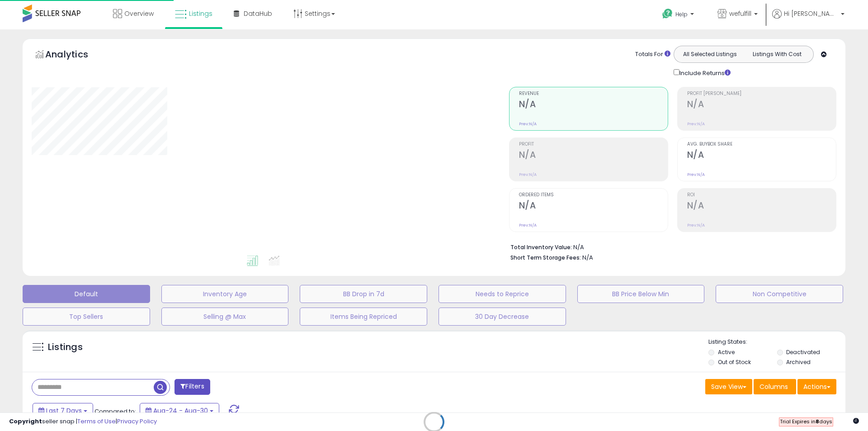 Image resolution: width=868 pixels, height=431 pixels. I want to click on span: Help, so click(681, 14).